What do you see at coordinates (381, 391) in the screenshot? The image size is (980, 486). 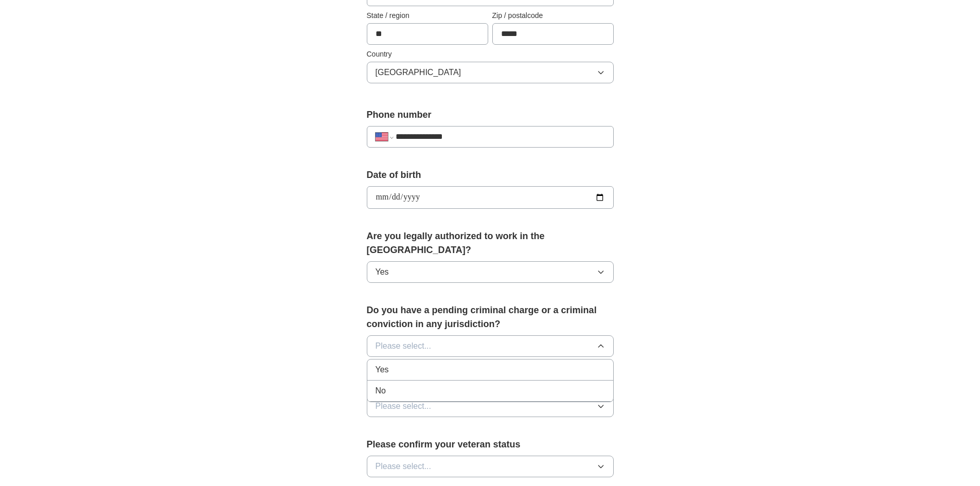 I see `span: No` at bounding box center [381, 391].